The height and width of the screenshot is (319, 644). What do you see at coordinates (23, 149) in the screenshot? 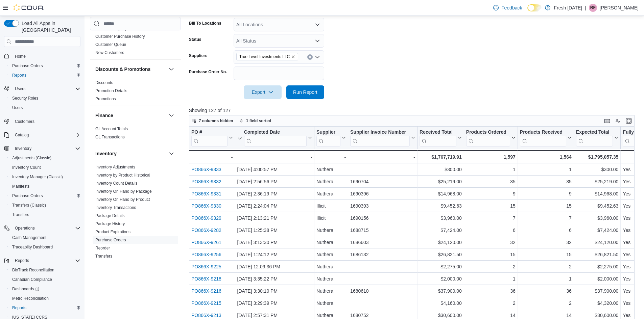
I see `button: Inventory` at bounding box center [23, 149].